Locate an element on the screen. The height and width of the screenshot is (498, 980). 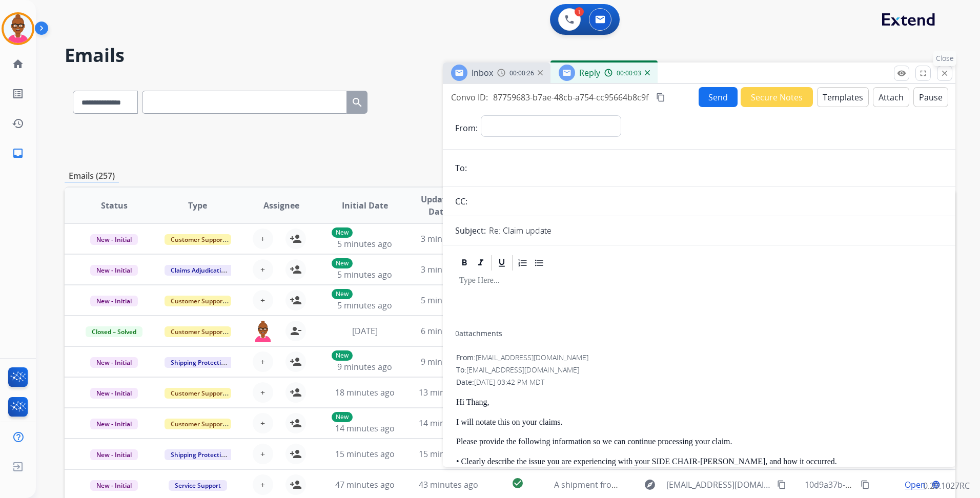
span: Open is located at coordinates (915, 485).